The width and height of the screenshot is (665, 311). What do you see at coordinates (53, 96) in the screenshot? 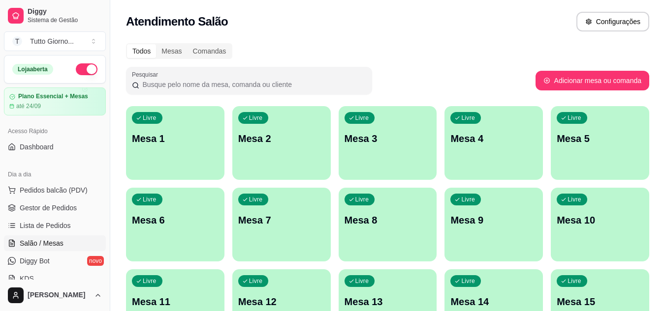
I see `article: Plano Essencial + Mesas` at bounding box center [53, 96].